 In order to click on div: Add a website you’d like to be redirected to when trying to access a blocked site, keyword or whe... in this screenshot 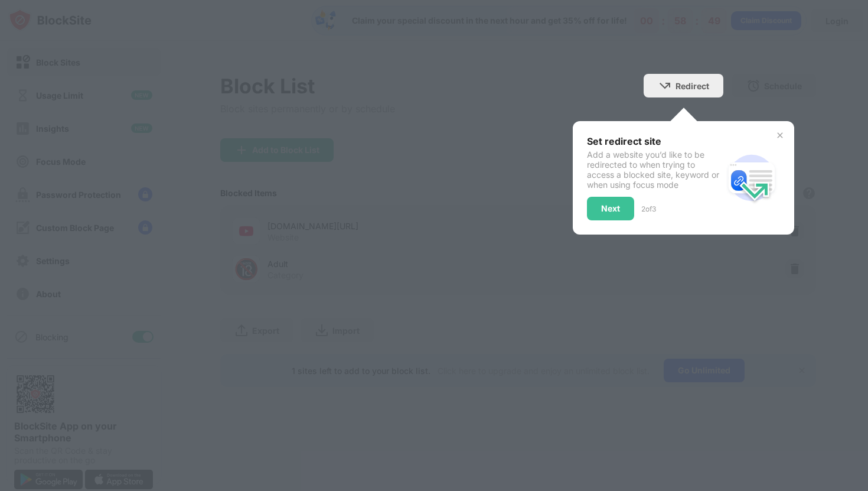, I will do `click(655, 170)`.